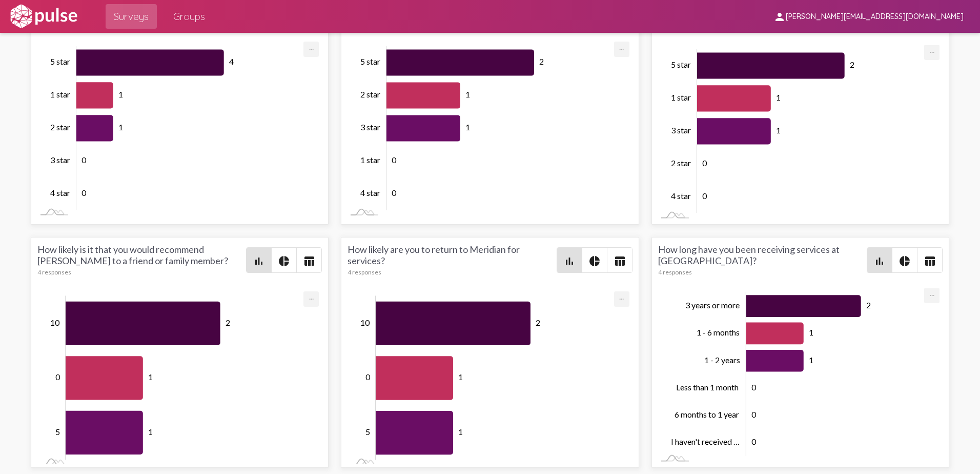 This screenshot has height=474, width=980. Describe the element at coordinates (131, 16) in the screenshot. I see `a: Surveys` at that location.